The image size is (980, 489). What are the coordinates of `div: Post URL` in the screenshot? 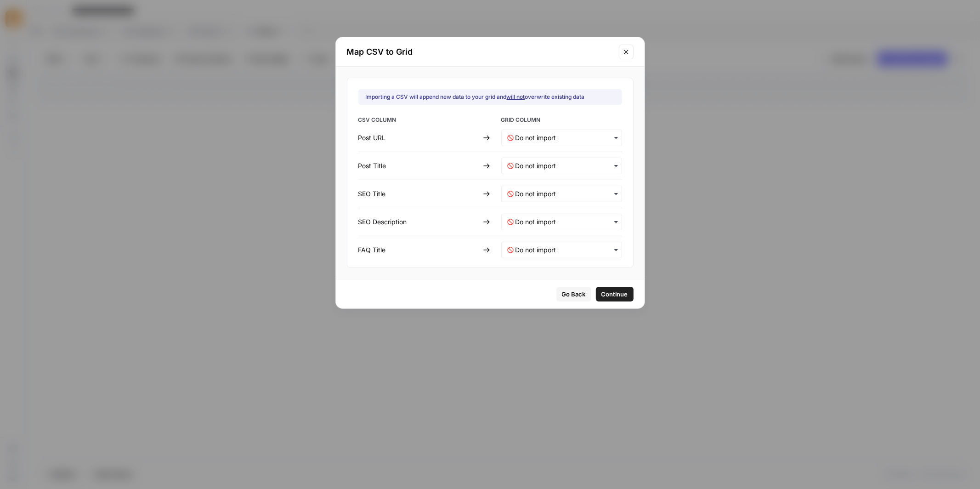 It's located at (419, 138).